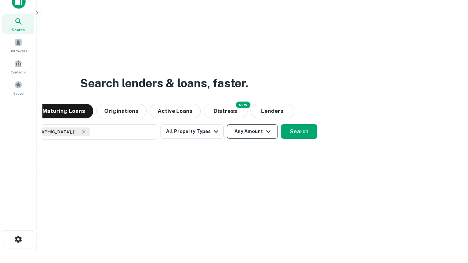  I want to click on button: Originations, so click(121, 111).